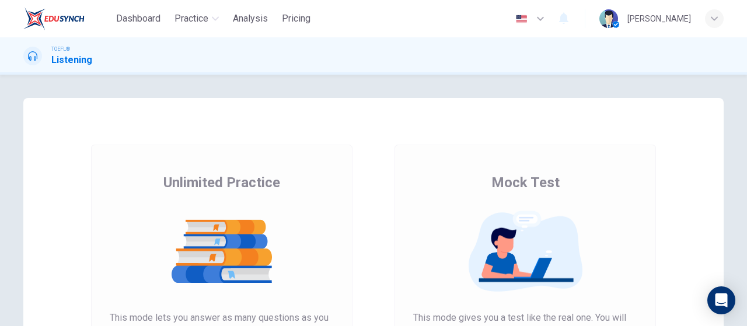 This screenshot has width=747, height=326. What do you see at coordinates (721, 301) in the screenshot?
I see `div: Open Intercom Messenger` at bounding box center [721, 301].